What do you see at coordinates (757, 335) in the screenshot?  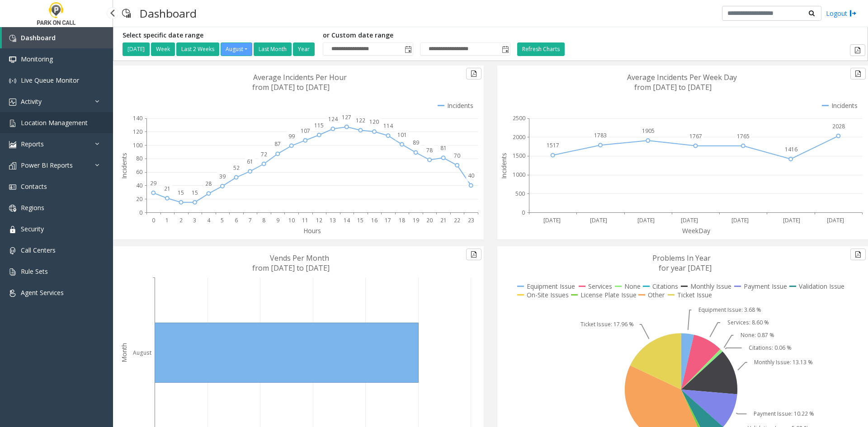 I see `text: None: 0.87 %` at bounding box center [757, 335].